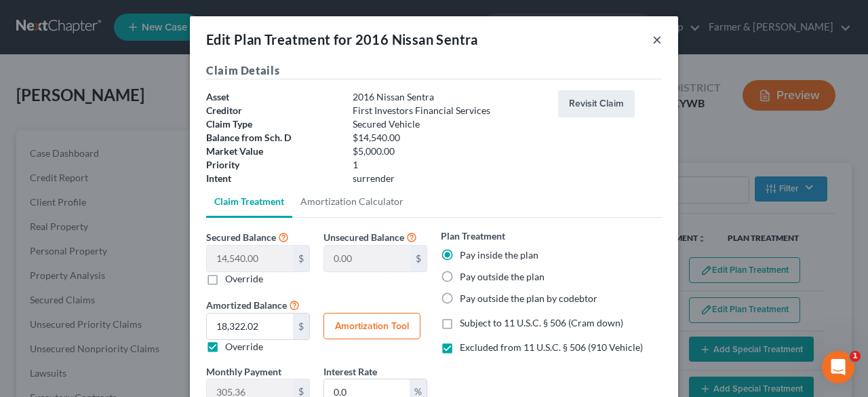 This screenshot has height=397, width=868. I want to click on button: Amortization Tool, so click(372, 327).